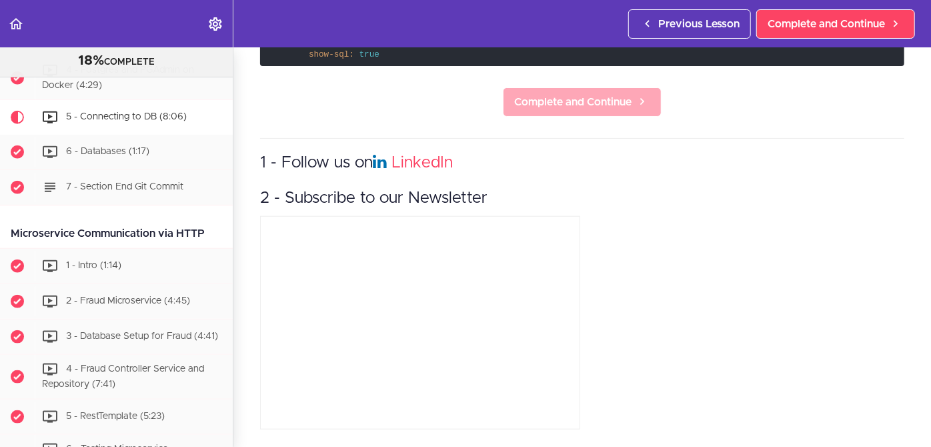 This screenshot has height=447, width=931. What do you see at coordinates (142, 336) in the screenshot?
I see `span: 3 - Database Setup for Fraud (4:41)` at bounding box center [142, 336].